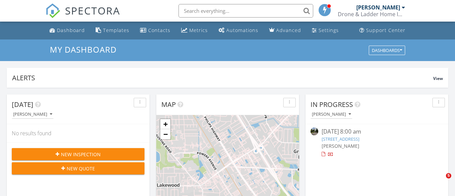 The image size is (455, 196). I want to click on span: In Progress, so click(332, 104).